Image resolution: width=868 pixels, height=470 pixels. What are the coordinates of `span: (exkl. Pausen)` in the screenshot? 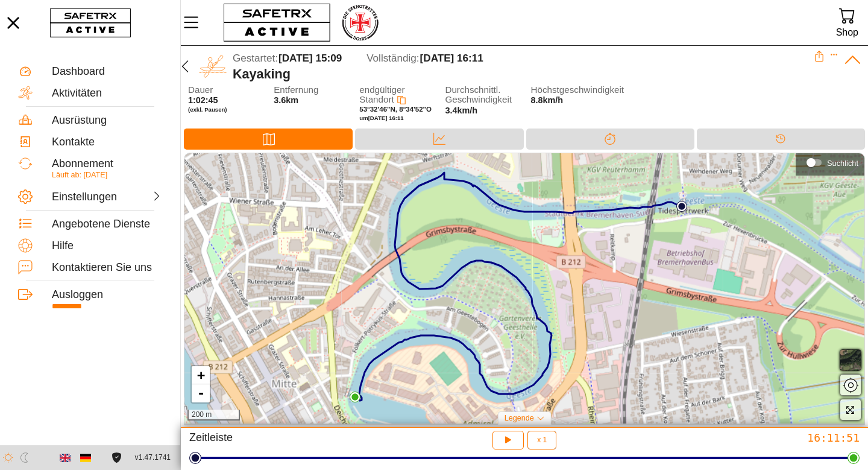 It's located at (226, 110).